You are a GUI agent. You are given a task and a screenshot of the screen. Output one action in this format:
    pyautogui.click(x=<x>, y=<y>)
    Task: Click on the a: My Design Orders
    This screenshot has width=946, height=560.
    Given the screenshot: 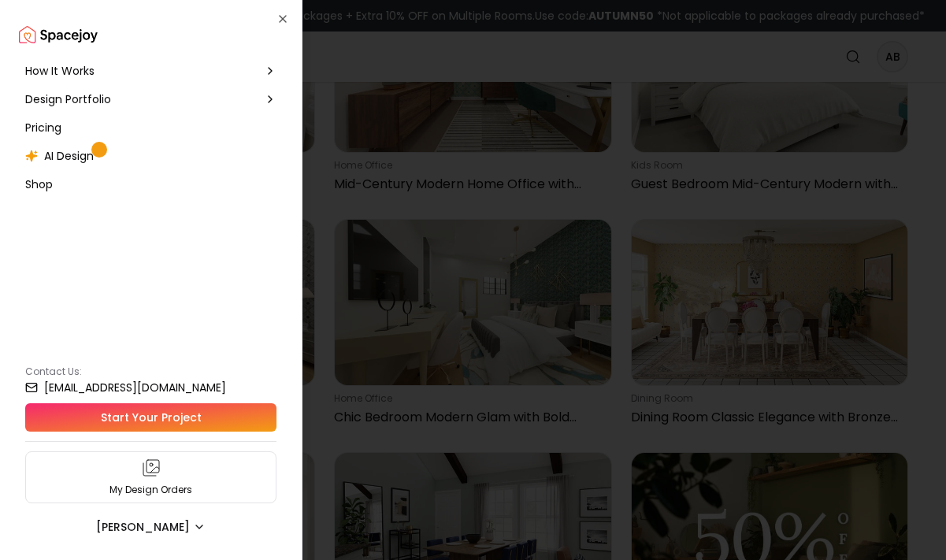 What is the action you would take?
    pyautogui.click(x=150, y=478)
    